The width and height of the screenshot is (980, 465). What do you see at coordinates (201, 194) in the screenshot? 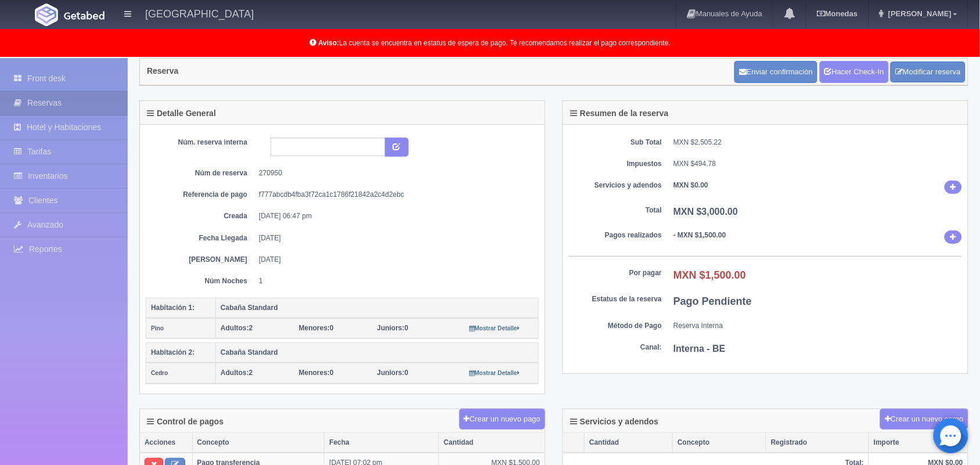
I see `dt: Referencia de pago` at bounding box center [201, 194].